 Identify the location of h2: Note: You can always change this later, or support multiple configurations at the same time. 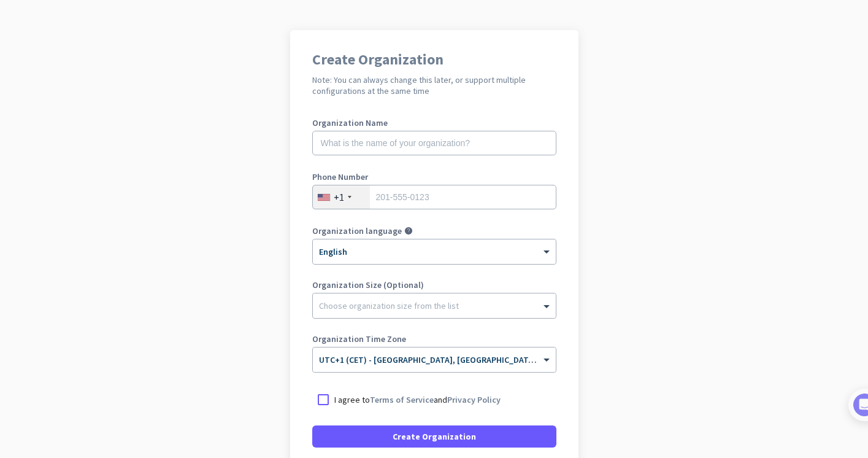
(434, 85).